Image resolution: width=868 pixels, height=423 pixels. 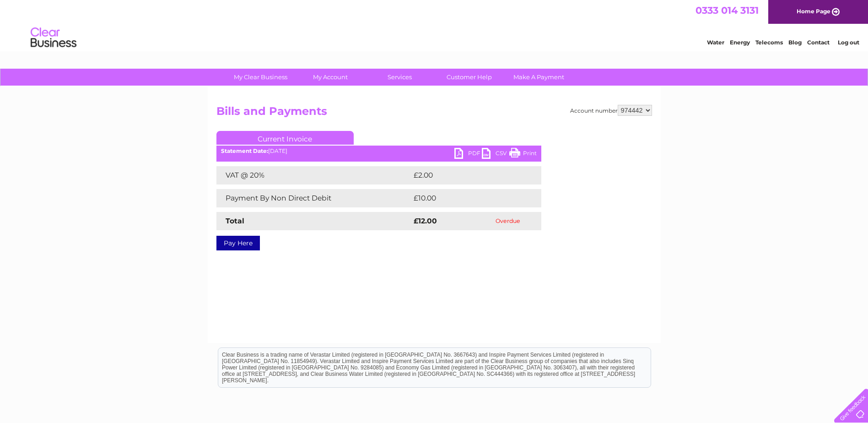 What do you see at coordinates (314, 198) in the screenshot?
I see `td: Payment By Non Direct Debit` at bounding box center [314, 198].